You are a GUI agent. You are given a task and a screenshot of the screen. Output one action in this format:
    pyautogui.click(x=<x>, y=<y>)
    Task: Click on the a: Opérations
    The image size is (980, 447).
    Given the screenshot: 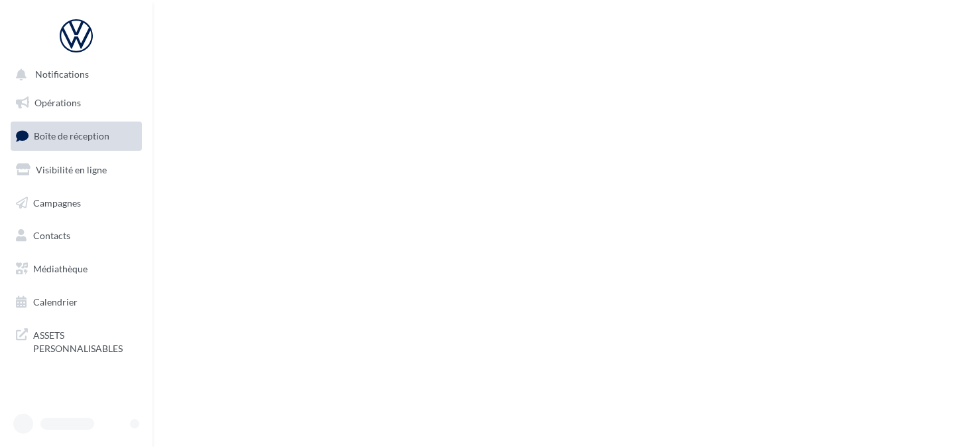 What is the action you would take?
    pyautogui.click(x=77, y=103)
    